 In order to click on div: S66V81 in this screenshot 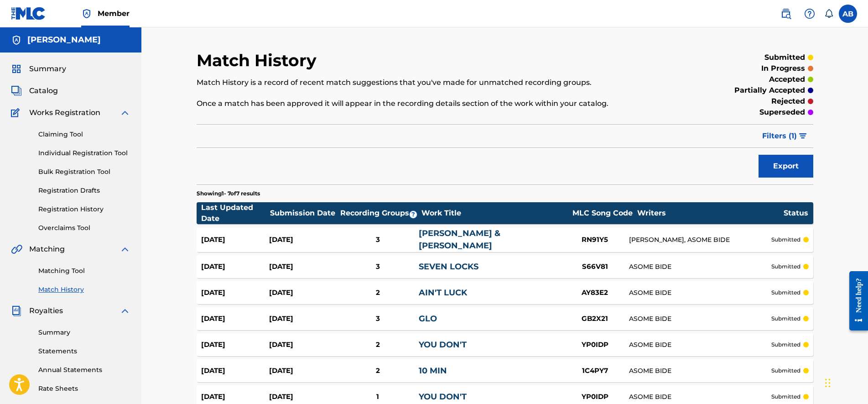, I will do `click(595, 266)`.